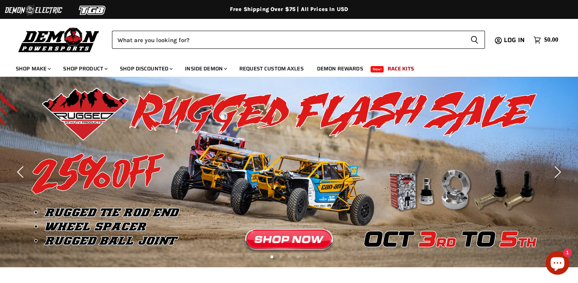 The height and width of the screenshot is (283, 578). I want to click on a: Inside Demon, so click(205, 69).